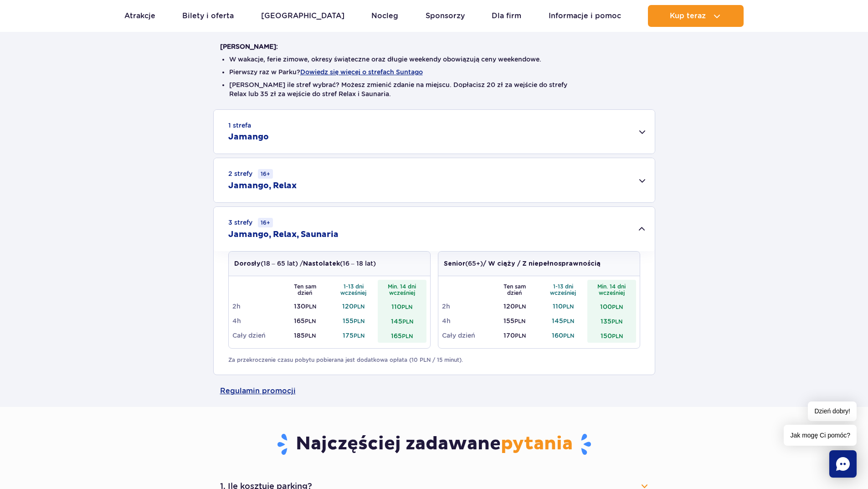  I want to click on span: Jak mogę Ci pomóc?, so click(820, 436).